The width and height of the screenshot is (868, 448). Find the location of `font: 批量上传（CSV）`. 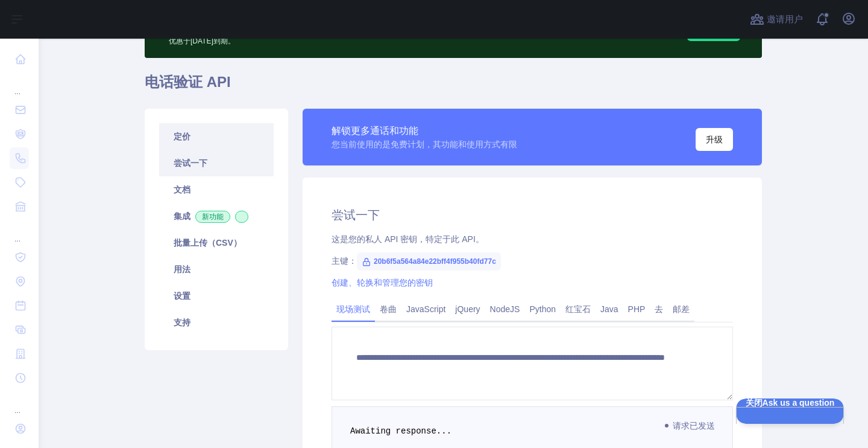

font: 批量上传（CSV） is located at coordinates (207, 242).